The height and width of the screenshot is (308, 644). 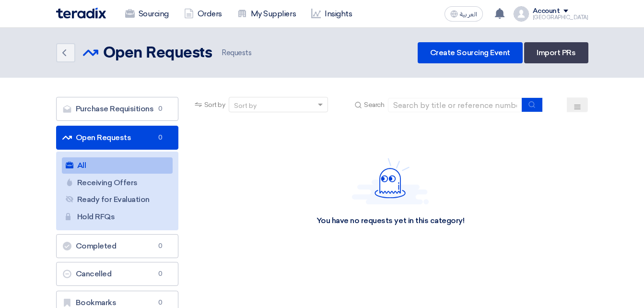 What do you see at coordinates (203, 14) in the screenshot?
I see `a: Orders` at bounding box center [203, 14].